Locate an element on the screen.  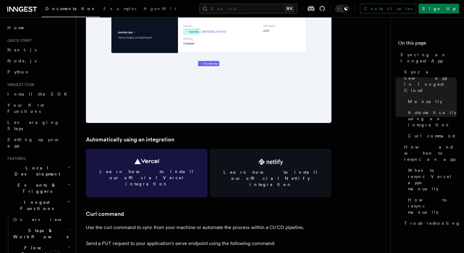
span: When to resync Vercel apps manually is located at coordinates (432, 179).